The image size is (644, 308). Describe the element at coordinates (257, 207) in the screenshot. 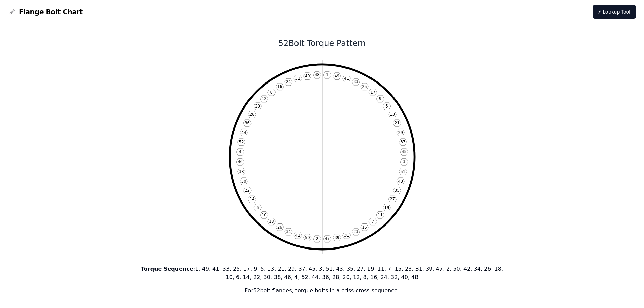

I see `text: 6` at that location.